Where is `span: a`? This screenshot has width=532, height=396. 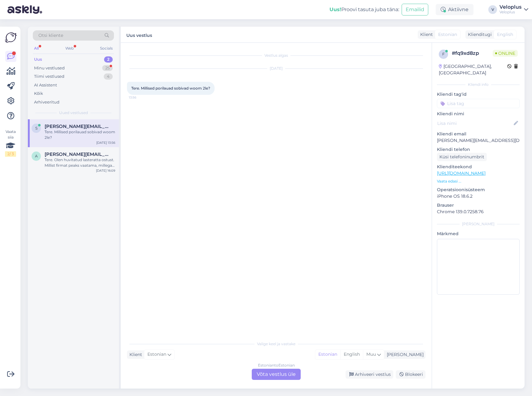 span: a is located at coordinates (37, 156).